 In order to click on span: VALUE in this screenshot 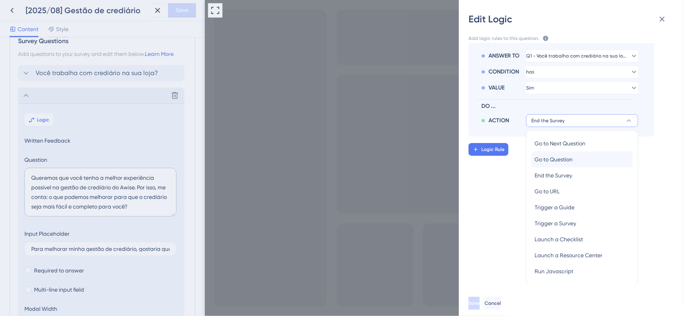, I will do `click(497, 88)`.